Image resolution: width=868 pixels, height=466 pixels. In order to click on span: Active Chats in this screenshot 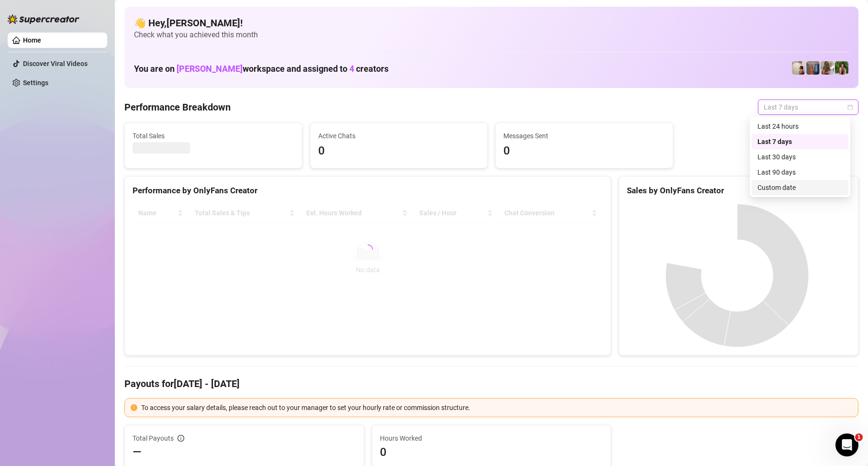, I will do `click(399, 136)`.